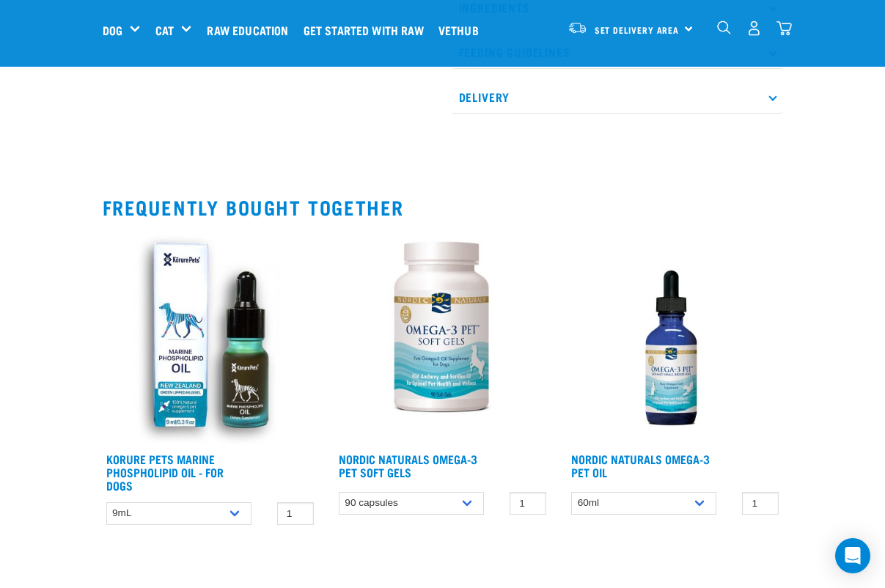  Describe the element at coordinates (577, 28) in the screenshot. I see `img: van-moving.png` at that location.